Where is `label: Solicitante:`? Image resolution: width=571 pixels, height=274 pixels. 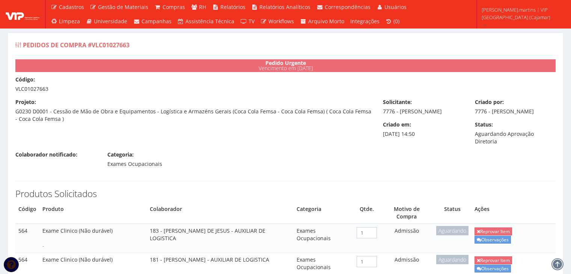 label: Solicitante: is located at coordinates (397, 102).